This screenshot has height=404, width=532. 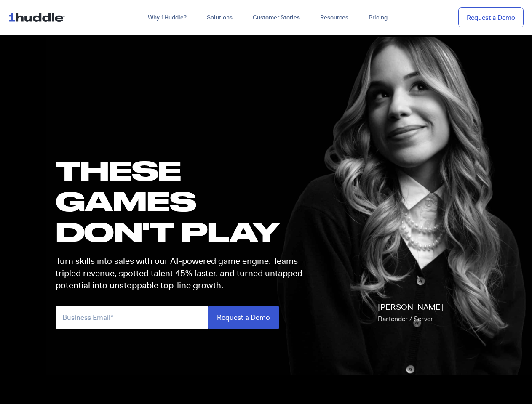 I want to click on input: Request a Demo, so click(x=243, y=318).